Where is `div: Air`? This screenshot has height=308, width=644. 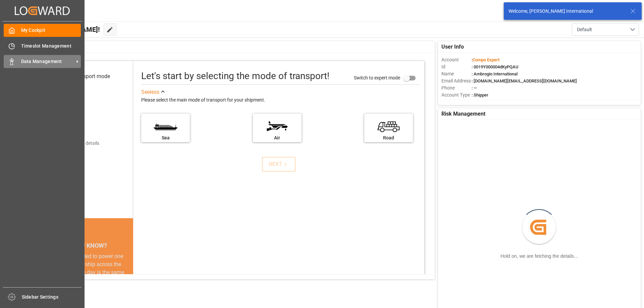 div: Air is located at coordinates (277, 137).